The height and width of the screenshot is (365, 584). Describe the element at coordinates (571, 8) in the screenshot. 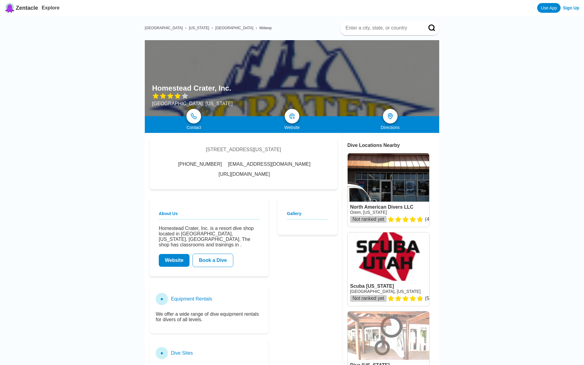

I see `a: Sign Up` at that location.